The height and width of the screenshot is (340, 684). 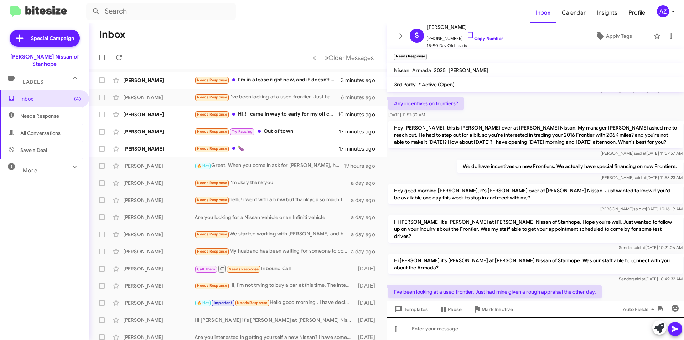 I want to click on div: I've been looking at a used frontier. Just had mine given a rough appraisal the other day., so click(x=268, y=97).